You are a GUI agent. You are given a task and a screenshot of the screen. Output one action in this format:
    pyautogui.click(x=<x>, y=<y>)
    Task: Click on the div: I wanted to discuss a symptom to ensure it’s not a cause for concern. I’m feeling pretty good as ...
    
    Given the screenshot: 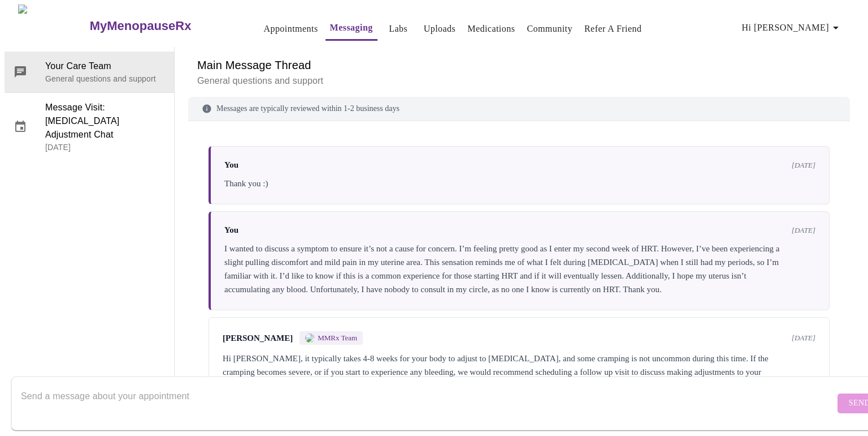 What is the action you would take?
    pyautogui.click(x=520, y=269)
    